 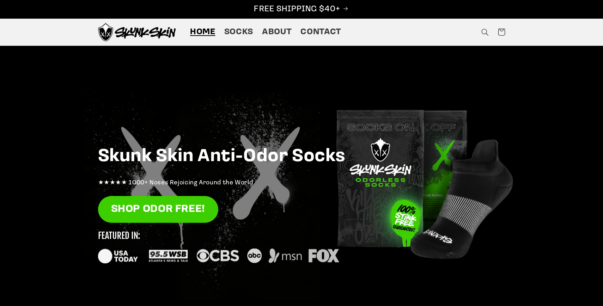 I want to click on p: ★★★★★ 1000+ Noses Rejoicing Around the World, so click(x=301, y=183).